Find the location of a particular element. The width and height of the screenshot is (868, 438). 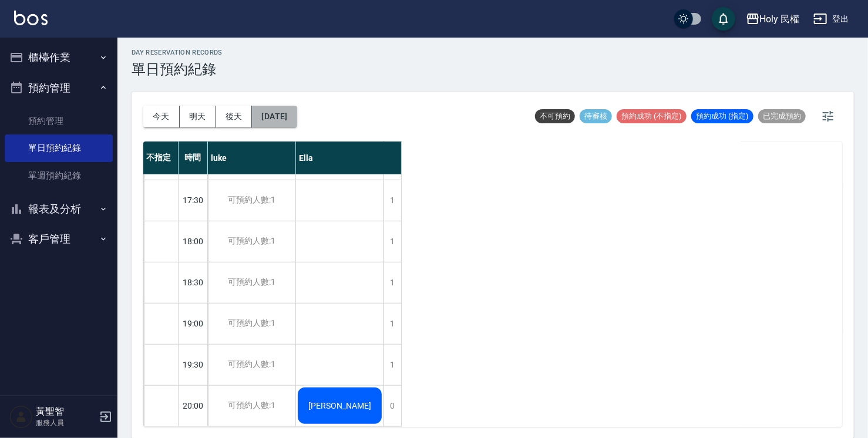

img: Logo is located at coordinates (31, 18).